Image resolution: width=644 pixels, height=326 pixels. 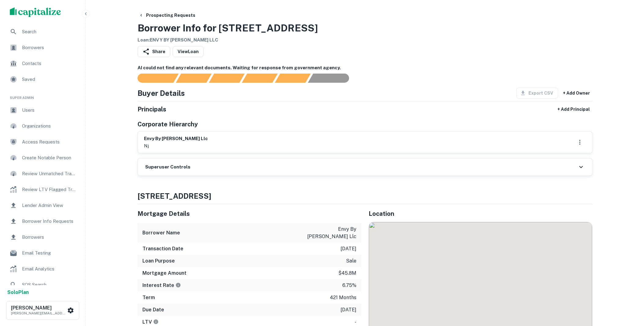 What do you see at coordinates (161, 93) in the screenshot?
I see `h4: Buyer Details` at bounding box center [161, 93].